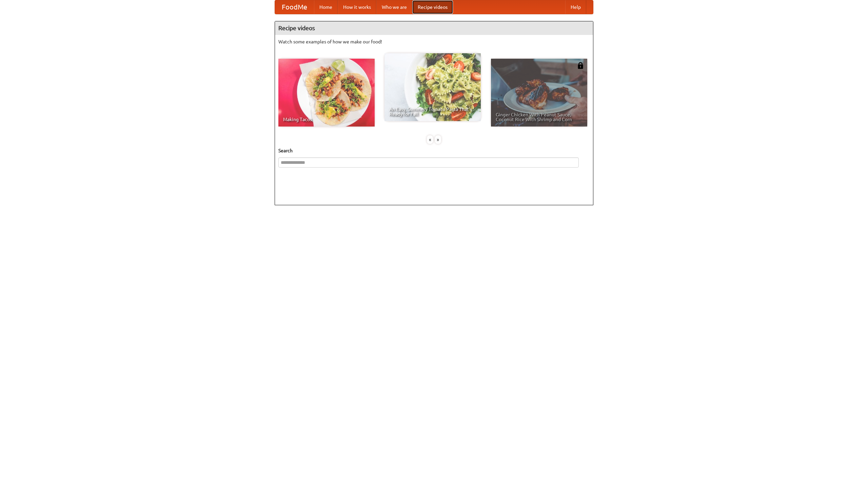 The width and height of the screenshot is (868, 480). What do you see at coordinates (433, 87) in the screenshot?
I see `a: An Easy, Summery Tomato Pasta That's Ready for Fall` at bounding box center [433, 87].